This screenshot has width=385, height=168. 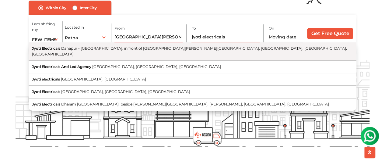 What do you see at coordinates (12, 12) in the screenshot?
I see `img: whatsapp-icon.svg` at bounding box center [12, 12].